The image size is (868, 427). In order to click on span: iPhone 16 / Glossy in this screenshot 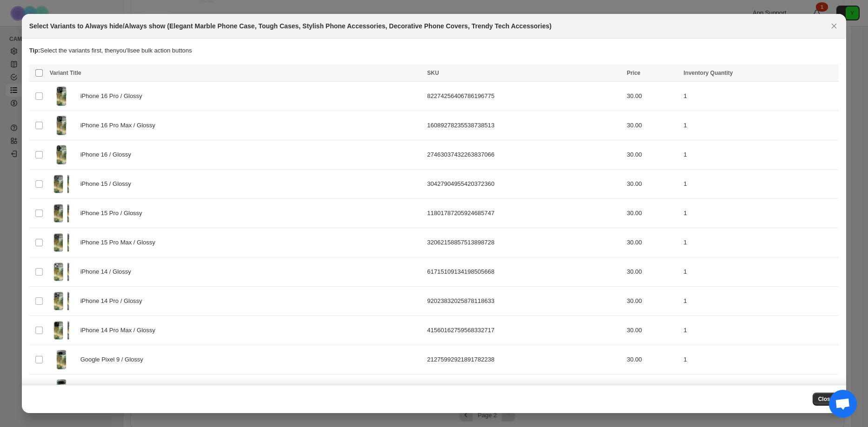, I will do `click(109, 155)`.